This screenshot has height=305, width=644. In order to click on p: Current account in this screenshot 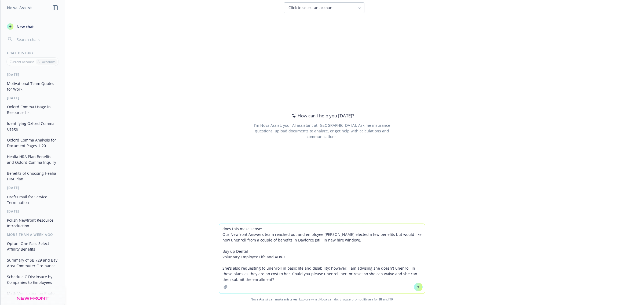, I will do `click(22, 62)`.